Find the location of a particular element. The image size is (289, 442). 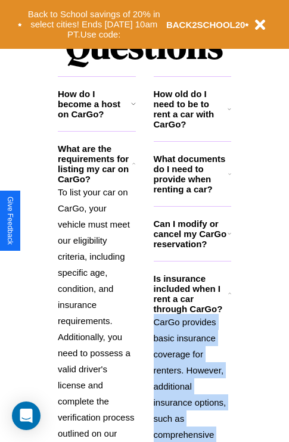

div: Give Feedback is located at coordinates (10, 220).